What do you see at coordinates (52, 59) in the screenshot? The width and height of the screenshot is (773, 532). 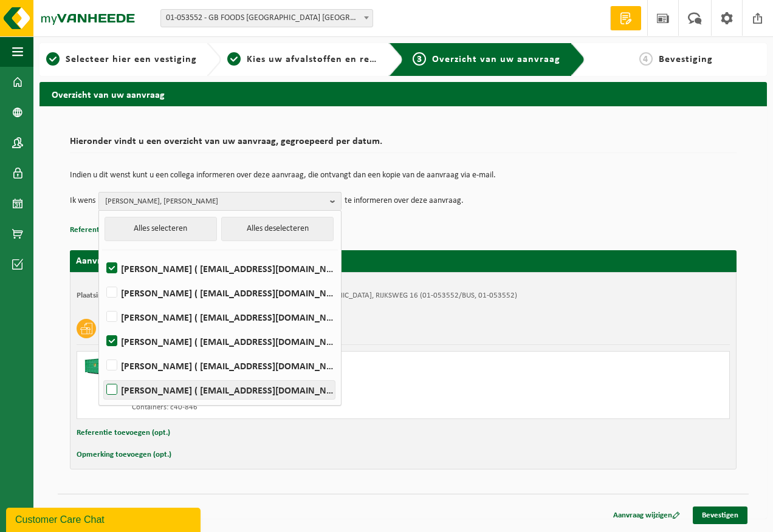 I see `span: 1` at bounding box center [52, 59].